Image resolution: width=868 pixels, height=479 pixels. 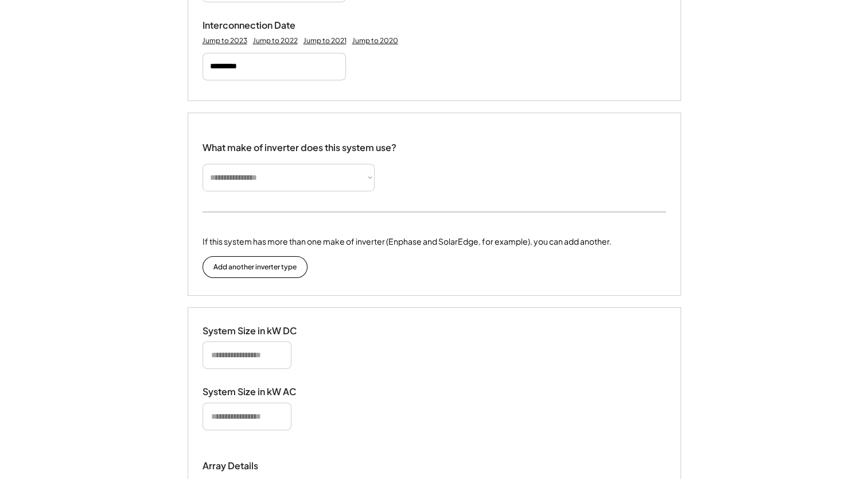 I want to click on div: Jump to 2021, so click(x=325, y=41).